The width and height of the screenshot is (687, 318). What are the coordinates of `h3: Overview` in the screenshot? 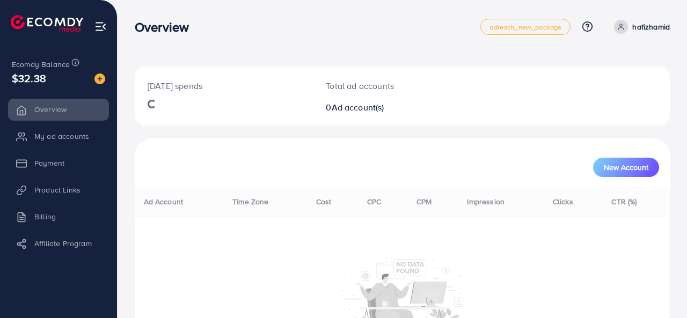 It's located at (166, 27).